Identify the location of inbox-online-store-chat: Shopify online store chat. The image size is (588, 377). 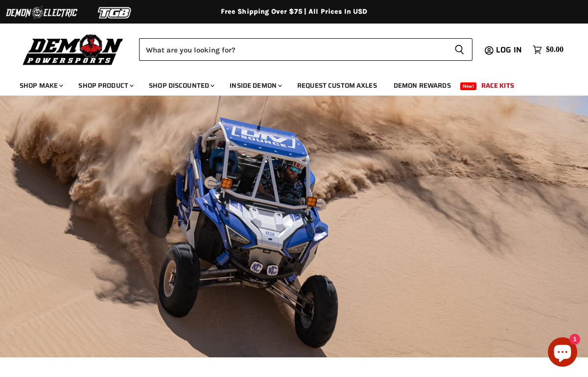
(563, 353).